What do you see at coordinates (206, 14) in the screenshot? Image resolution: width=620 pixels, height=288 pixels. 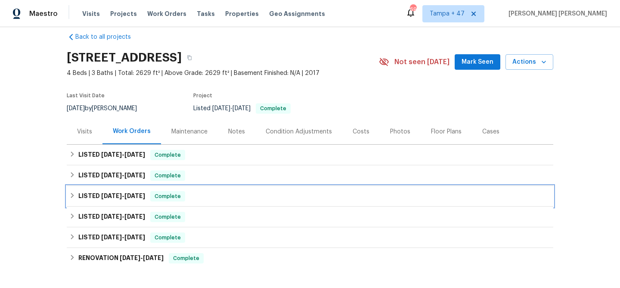 I see `span: Tasks` at bounding box center [206, 14].